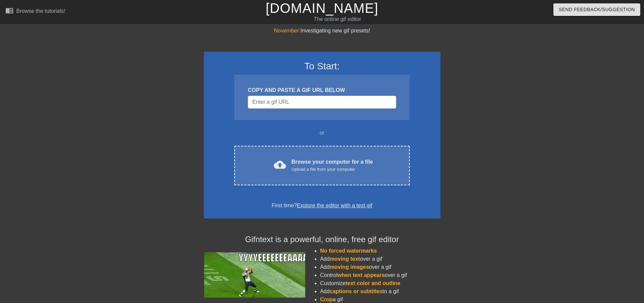  Describe the element at coordinates (332, 170) in the screenshot. I see `div: Upload a file from your computer` at that location.